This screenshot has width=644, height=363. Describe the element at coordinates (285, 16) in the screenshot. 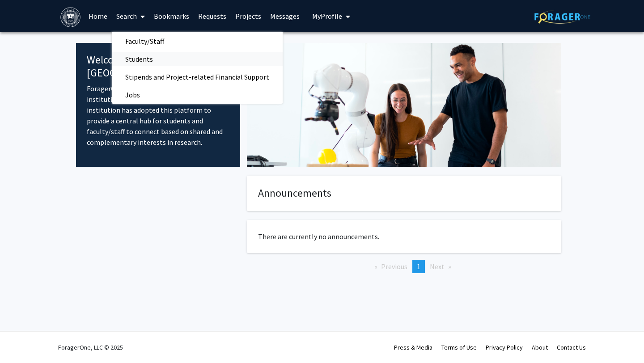

I see `a: Messages` at that location.